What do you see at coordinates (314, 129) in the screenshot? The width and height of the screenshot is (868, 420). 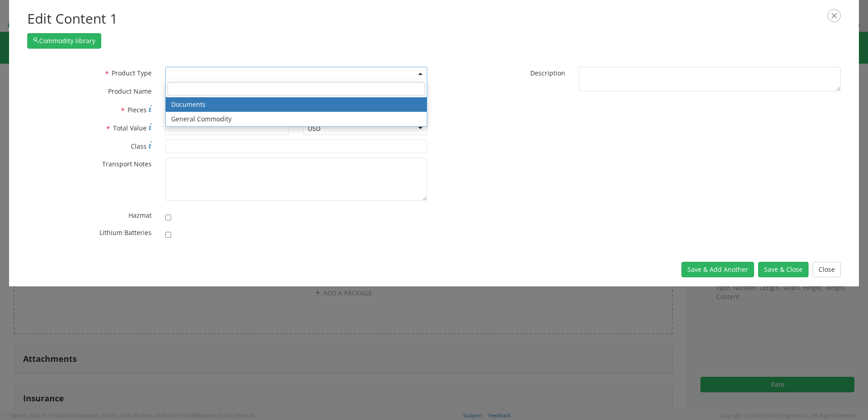 I see `div: USD` at bounding box center [314, 129].